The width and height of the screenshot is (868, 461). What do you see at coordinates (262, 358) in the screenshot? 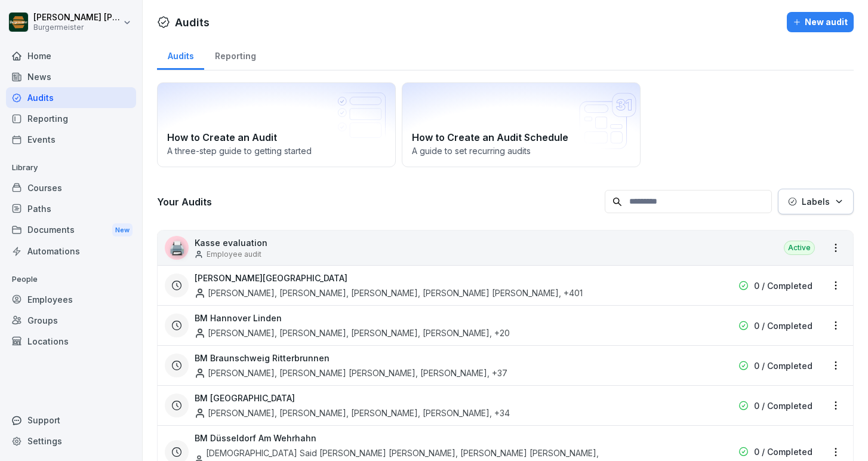
I see `h3: BM Braunschweig Ritterbrunnen` at bounding box center [262, 358].